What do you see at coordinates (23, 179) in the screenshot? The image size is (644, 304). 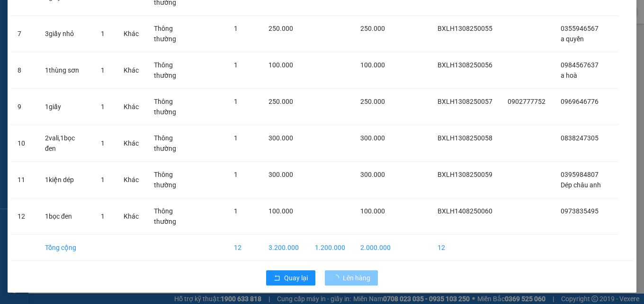 I see `td: 11` at bounding box center [23, 179].